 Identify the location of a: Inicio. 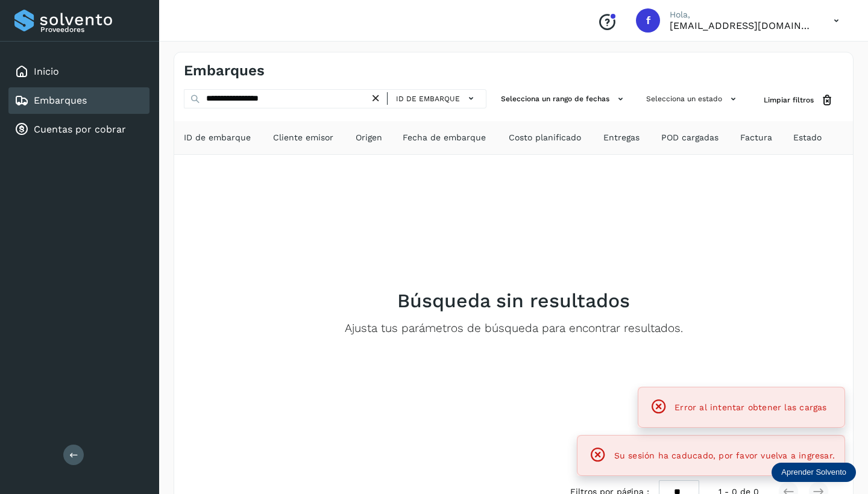
(47, 71).